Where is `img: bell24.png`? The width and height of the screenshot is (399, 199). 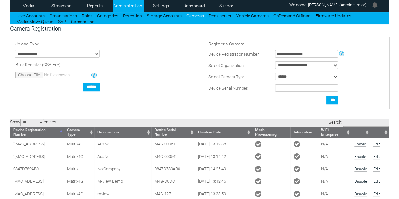 img: bell24.png is located at coordinates (375, 5).